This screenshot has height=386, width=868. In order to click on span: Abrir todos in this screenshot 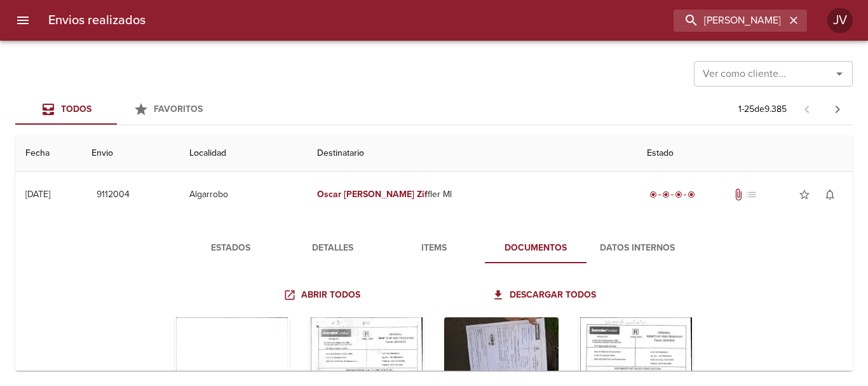, I will do `click(323, 295)`.